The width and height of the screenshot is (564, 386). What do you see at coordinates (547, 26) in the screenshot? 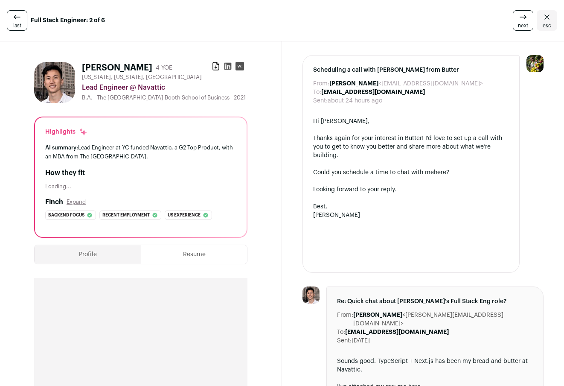
I see `span: esc` at bounding box center [547, 26].